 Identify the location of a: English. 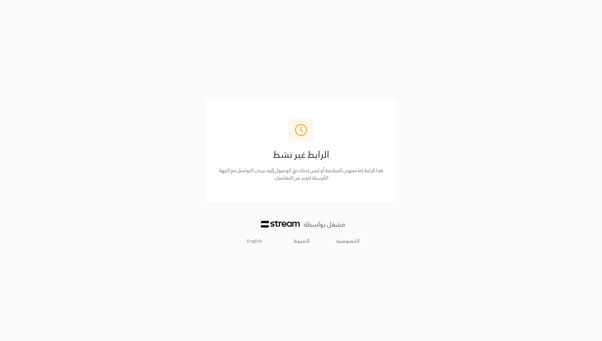
(255, 241).